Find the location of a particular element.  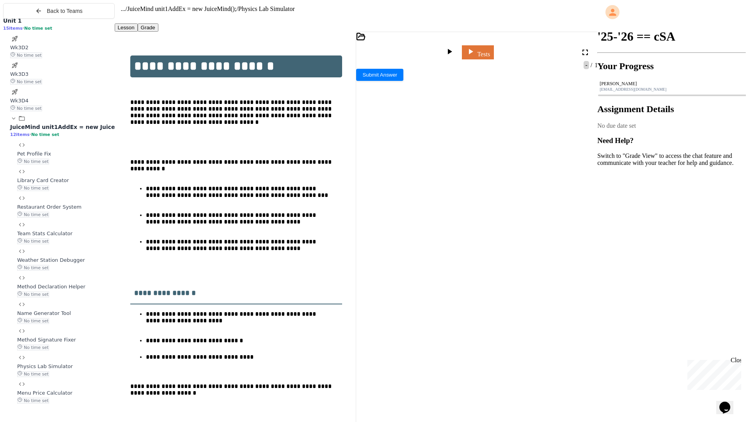

span: Method Signature Fixer is located at coordinates (46, 339).